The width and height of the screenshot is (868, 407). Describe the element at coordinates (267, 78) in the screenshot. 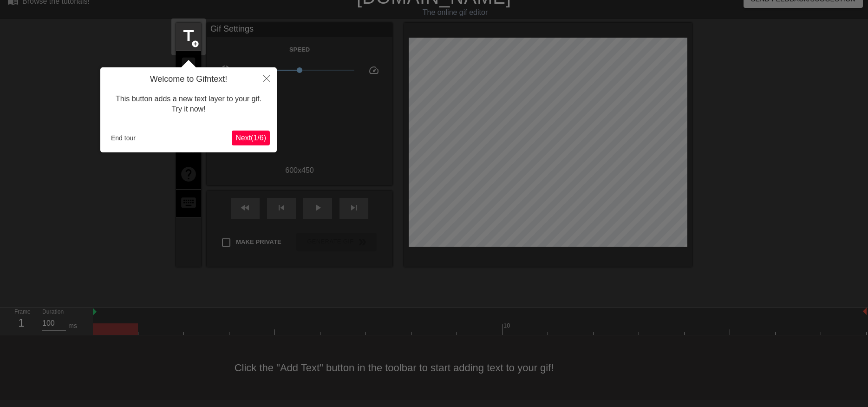

I see `button: Close` at that location.